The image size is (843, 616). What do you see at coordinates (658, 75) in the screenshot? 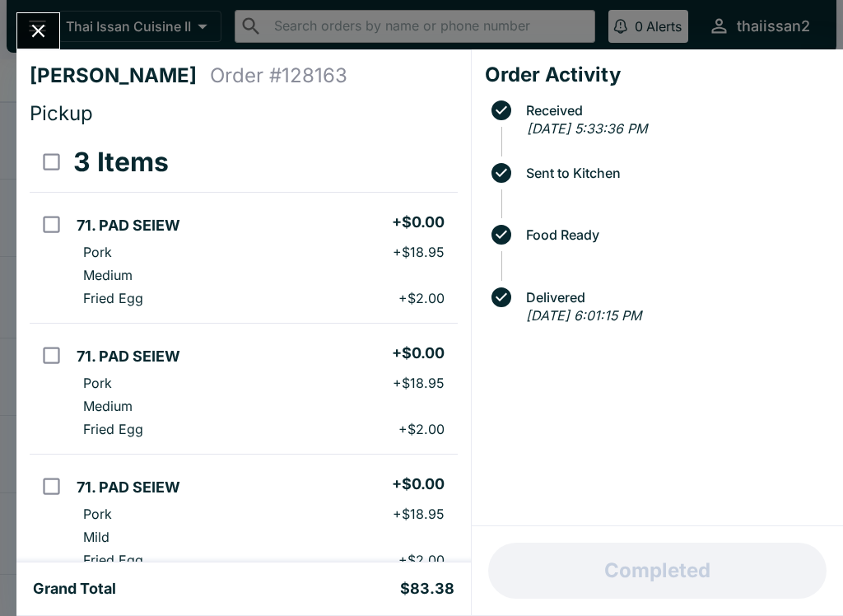
I see `h4: Order Activity` at bounding box center [658, 75].